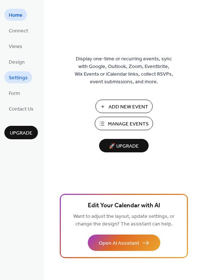 This screenshot has width=204, height=280. What do you see at coordinates (124, 221) in the screenshot?
I see `span: Want to adjust the layout, update settings, or change the design? The assistant can help.` at bounding box center [124, 221].